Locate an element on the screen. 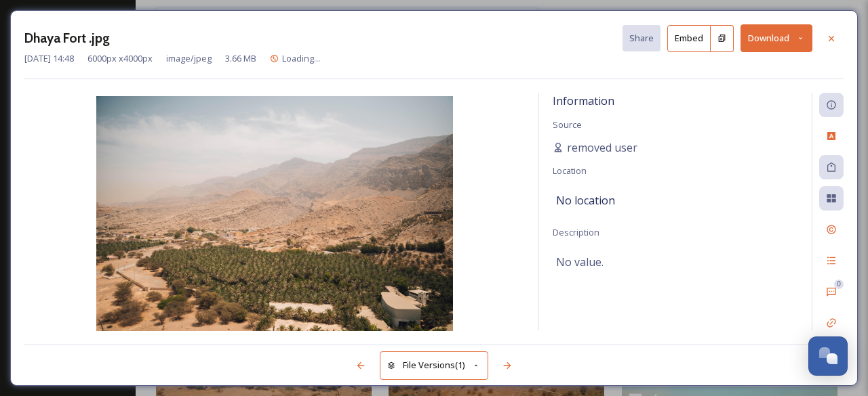 Image resolution: width=868 pixels, height=396 pixels. button: Embed is located at coordinates (689, 38).